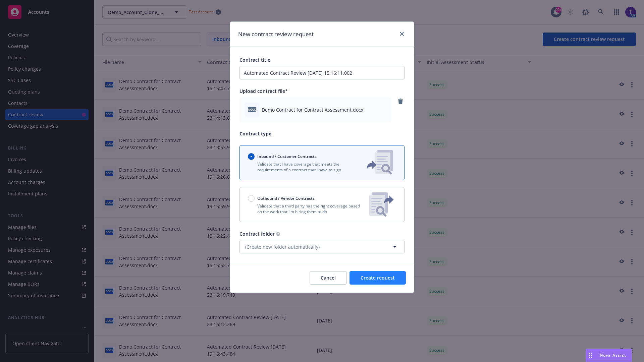 The image size is (644, 362). I want to click on p: Contract type, so click(322, 133).